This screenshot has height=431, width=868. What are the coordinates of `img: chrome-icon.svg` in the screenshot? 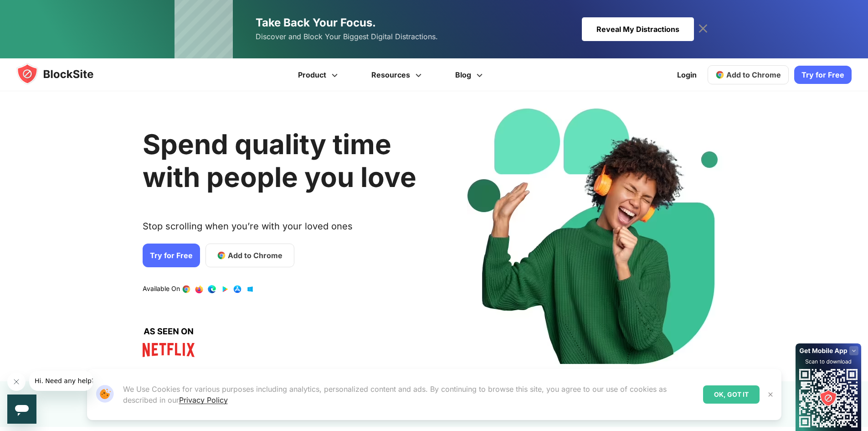 It's located at (720, 74).